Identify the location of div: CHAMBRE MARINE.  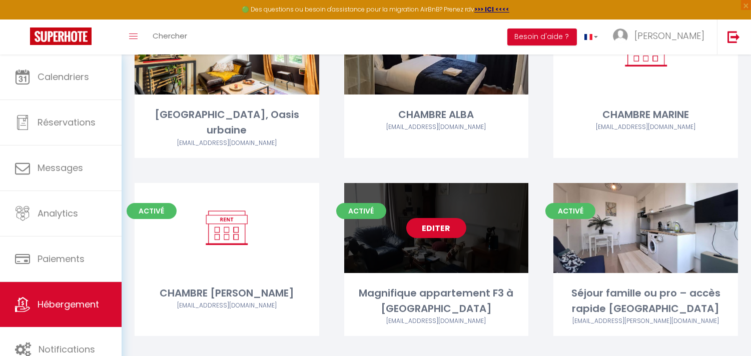
(645, 115).